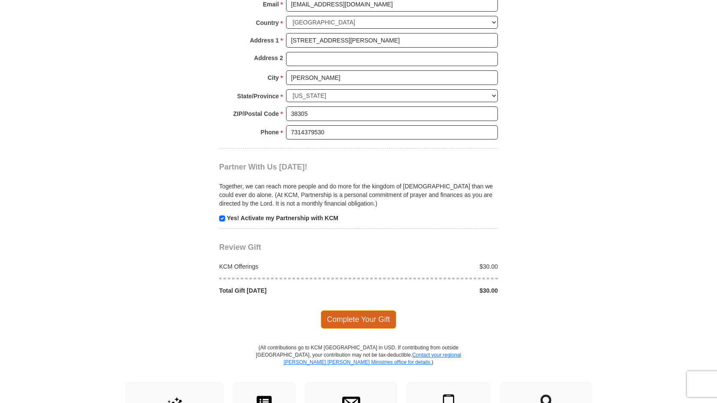 Image resolution: width=717 pixels, height=403 pixels. Describe the element at coordinates (265, 40) in the screenshot. I see `strong: Address 1` at that location.